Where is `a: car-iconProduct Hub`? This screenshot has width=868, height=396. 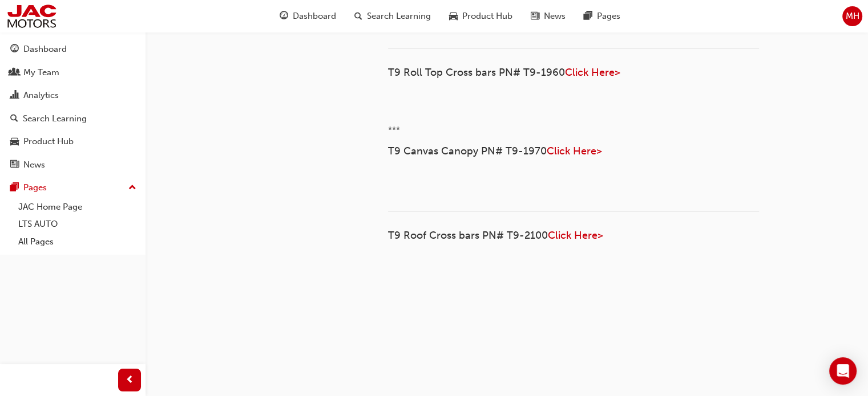 a: car-iconProduct Hub is located at coordinates (480, 16).